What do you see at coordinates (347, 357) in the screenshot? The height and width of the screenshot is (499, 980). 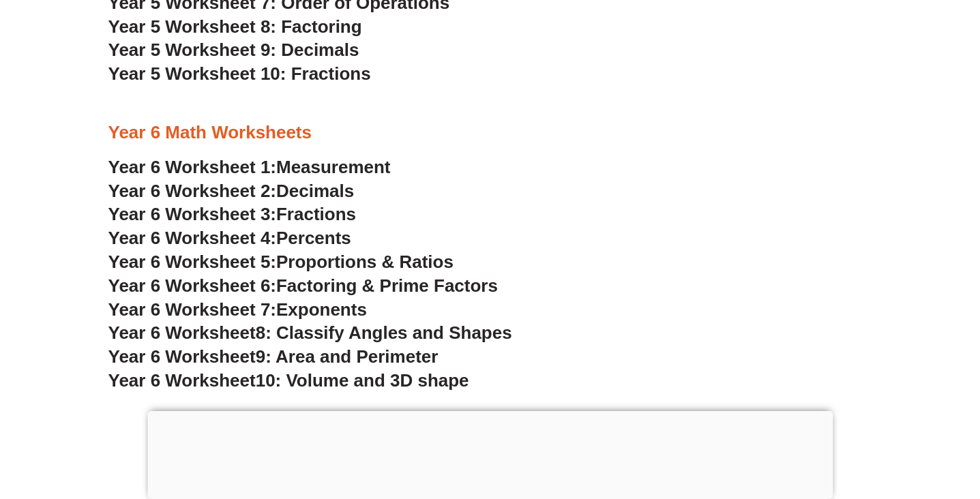 I see `span: 9: Area and Perimeter` at bounding box center [347, 357].